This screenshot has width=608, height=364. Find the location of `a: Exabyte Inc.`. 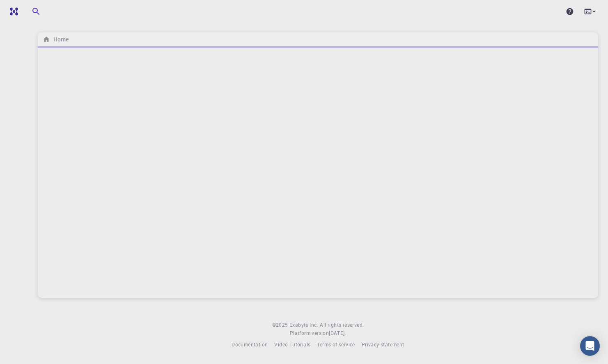

a: Exabyte Inc. is located at coordinates (304, 326).